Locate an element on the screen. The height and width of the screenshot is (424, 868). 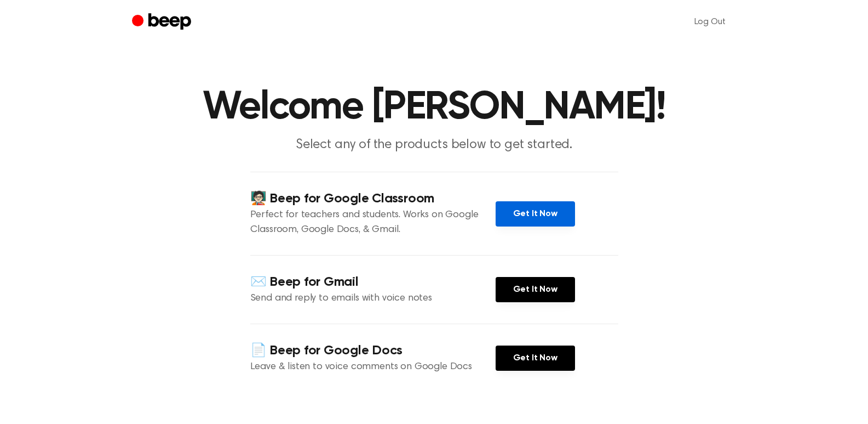
p: Leave & listen to voice comments on Google Docs is located at coordinates (373, 367).